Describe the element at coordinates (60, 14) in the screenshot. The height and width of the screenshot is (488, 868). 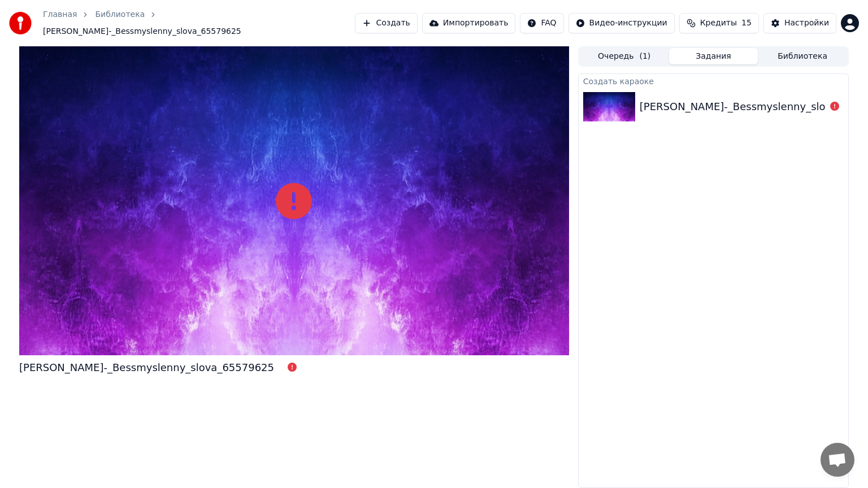
I see `a: Главная` at that location.